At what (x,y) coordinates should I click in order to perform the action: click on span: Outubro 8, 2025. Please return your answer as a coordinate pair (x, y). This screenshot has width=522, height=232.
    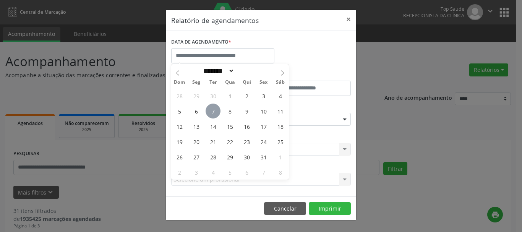
    Looking at the image, I should click on (230, 111).